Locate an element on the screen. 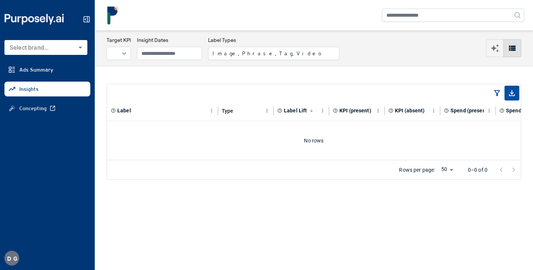 This screenshot has height=270, width=533. svg: Element or component part of the ad is located at coordinates (113, 110).